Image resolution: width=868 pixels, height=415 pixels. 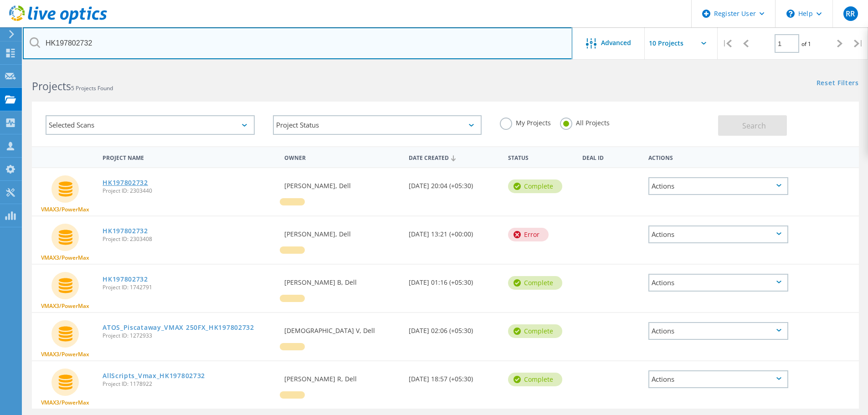 What do you see at coordinates (189, 156) in the screenshot?
I see `div: Project Name` at bounding box center [189, 156].